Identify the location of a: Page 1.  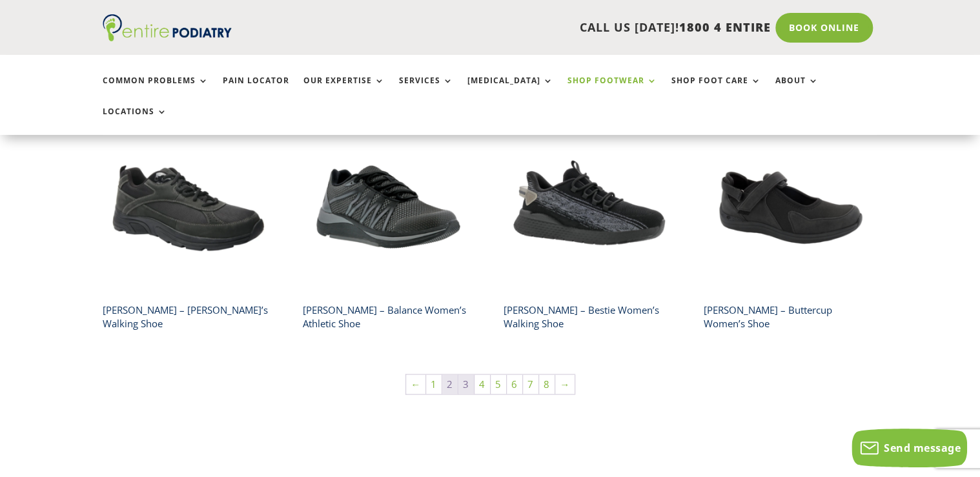
(433, 384).